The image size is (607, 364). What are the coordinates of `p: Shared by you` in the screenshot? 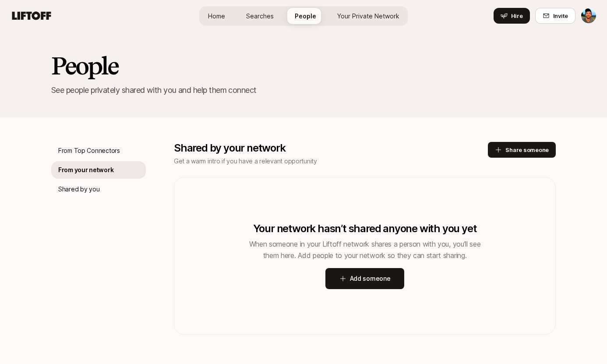 It's located at (79, 189).